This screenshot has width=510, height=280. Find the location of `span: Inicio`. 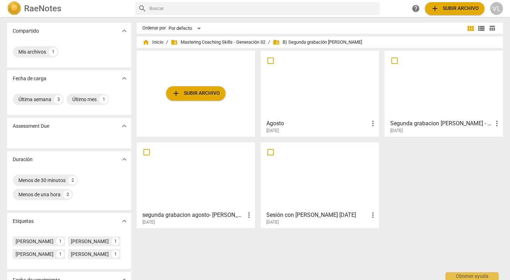

span: Inicio is located at coordinates (153, 42).